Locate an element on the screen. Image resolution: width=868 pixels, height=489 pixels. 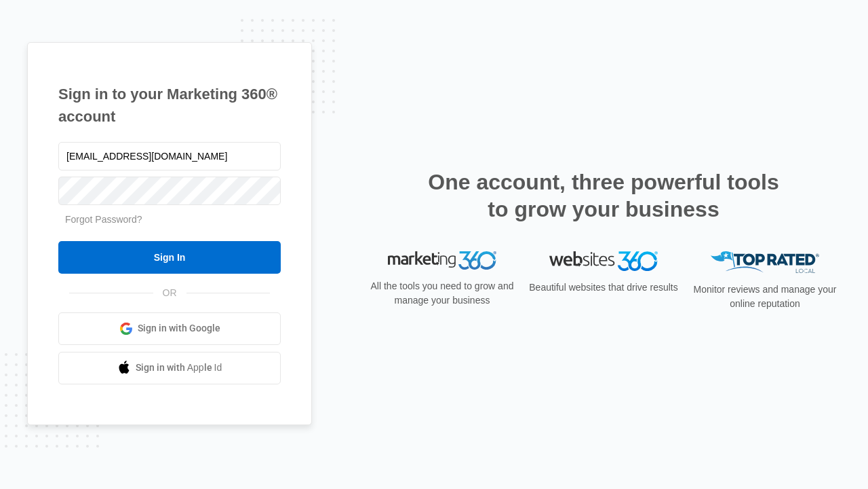
input: Sign In is located at coordinates (170, 258).